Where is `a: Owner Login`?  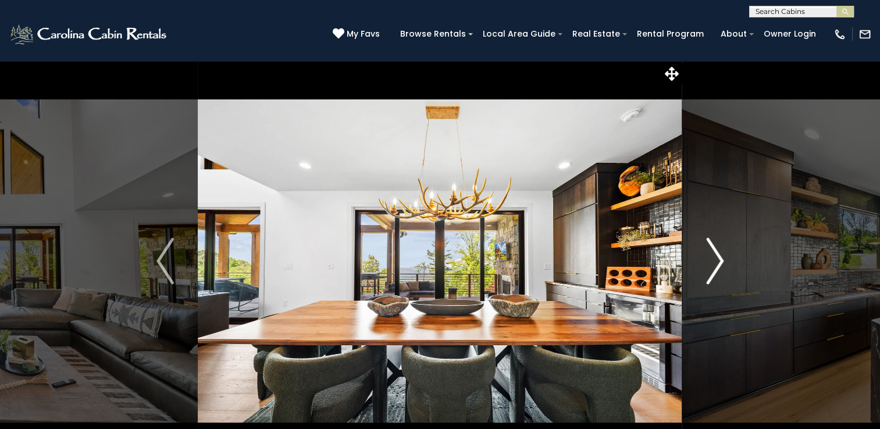
a: Owner Login is located at coordinates (789, 34).